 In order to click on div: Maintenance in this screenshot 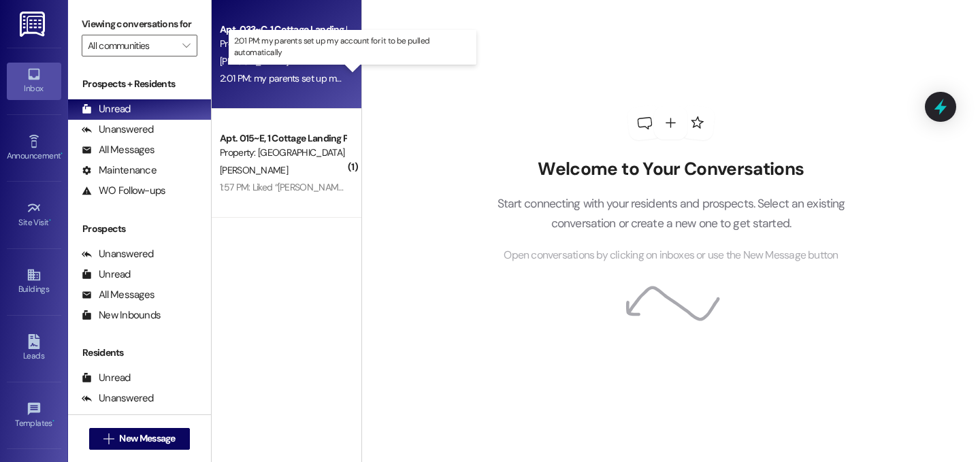, I will do `click(119, 170)`.